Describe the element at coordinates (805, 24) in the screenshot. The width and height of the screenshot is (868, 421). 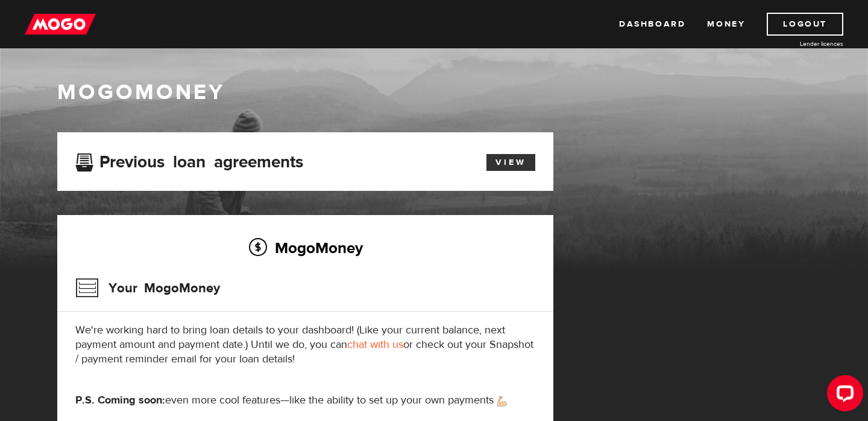
I see `a: Logout` at that location.